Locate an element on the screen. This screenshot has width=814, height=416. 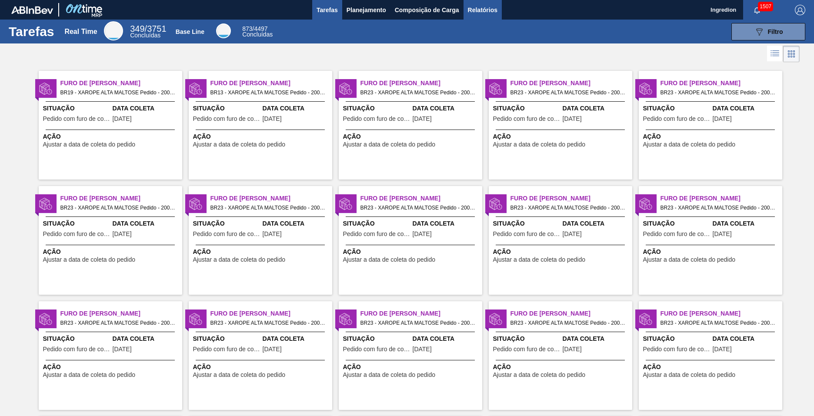
span: / 3751 is located at coordinates (148, 29).